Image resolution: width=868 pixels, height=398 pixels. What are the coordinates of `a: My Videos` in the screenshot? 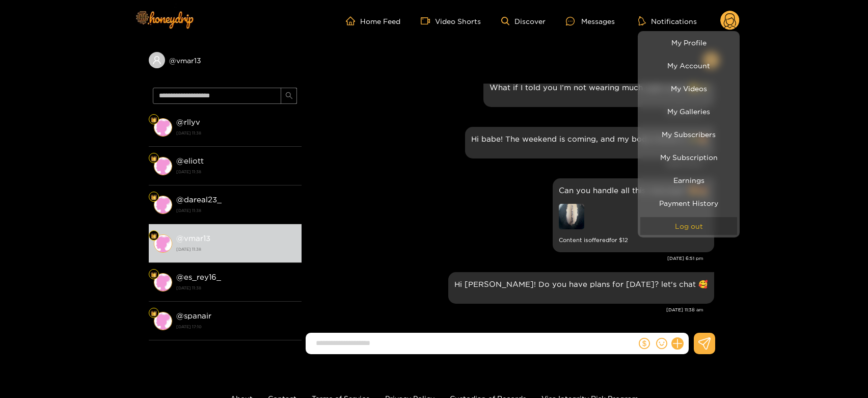 It's located at (689, 88).